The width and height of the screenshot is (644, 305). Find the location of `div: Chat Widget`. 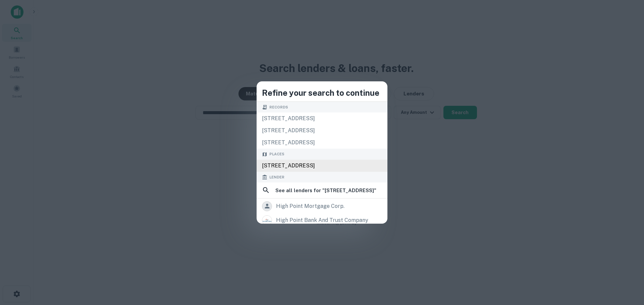

div: Chat Widget is located at coordinates (627, 268).